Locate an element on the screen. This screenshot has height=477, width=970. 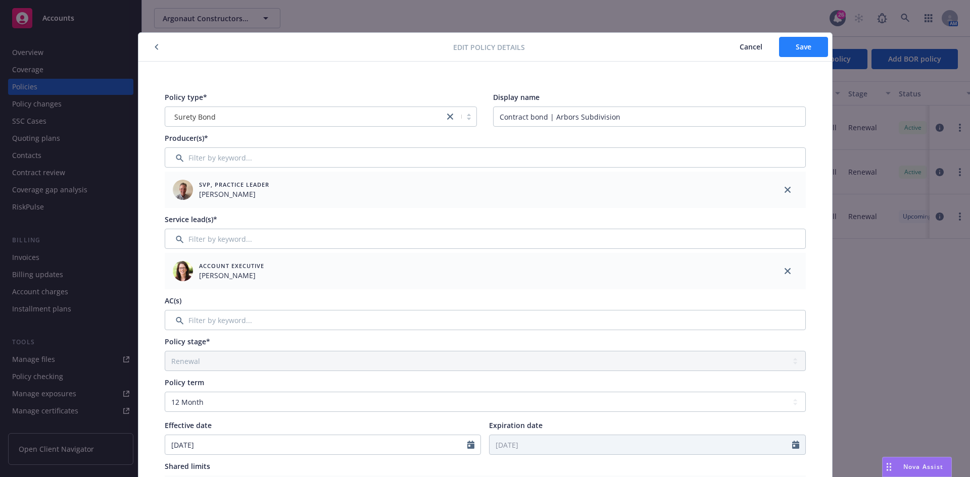
span: Account Executive is located at coordinates (231, 266).